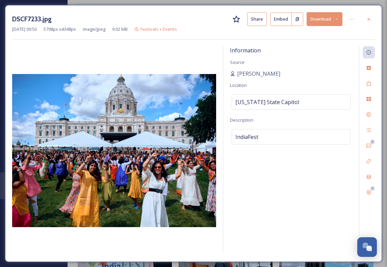  I want to click on button: Share, so click(257, 19).